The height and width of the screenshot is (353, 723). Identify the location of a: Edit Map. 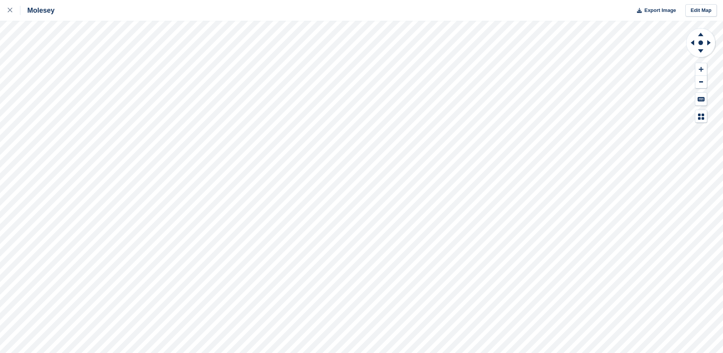
(702, 10).